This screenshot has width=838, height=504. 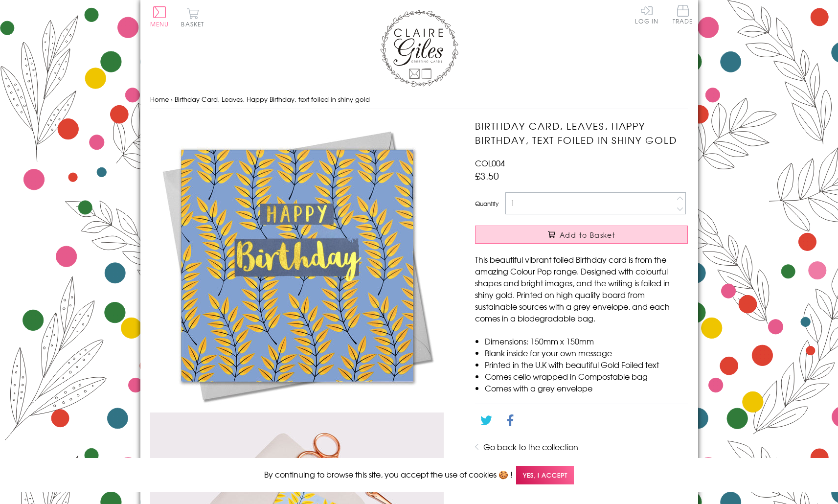 What do you see at coordinates (490, 163) in the screenshot?
I see `span: COL004` at bounding box center [490, 163].